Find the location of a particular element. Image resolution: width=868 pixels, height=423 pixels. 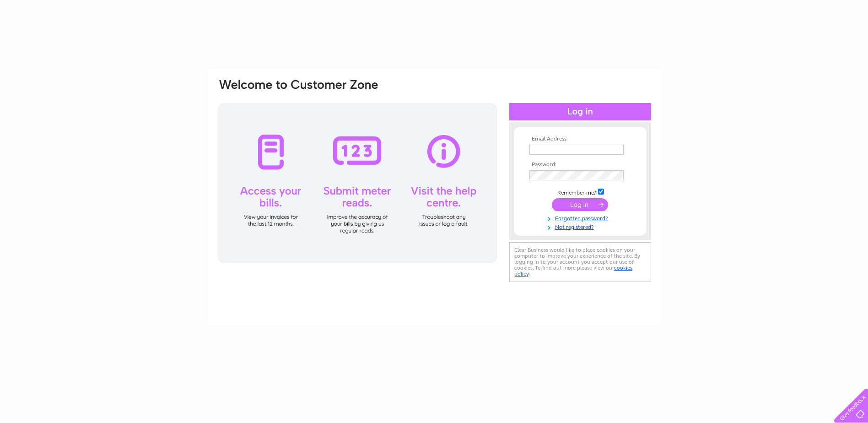

td: Remember me? is located at coordinates (580, 192).